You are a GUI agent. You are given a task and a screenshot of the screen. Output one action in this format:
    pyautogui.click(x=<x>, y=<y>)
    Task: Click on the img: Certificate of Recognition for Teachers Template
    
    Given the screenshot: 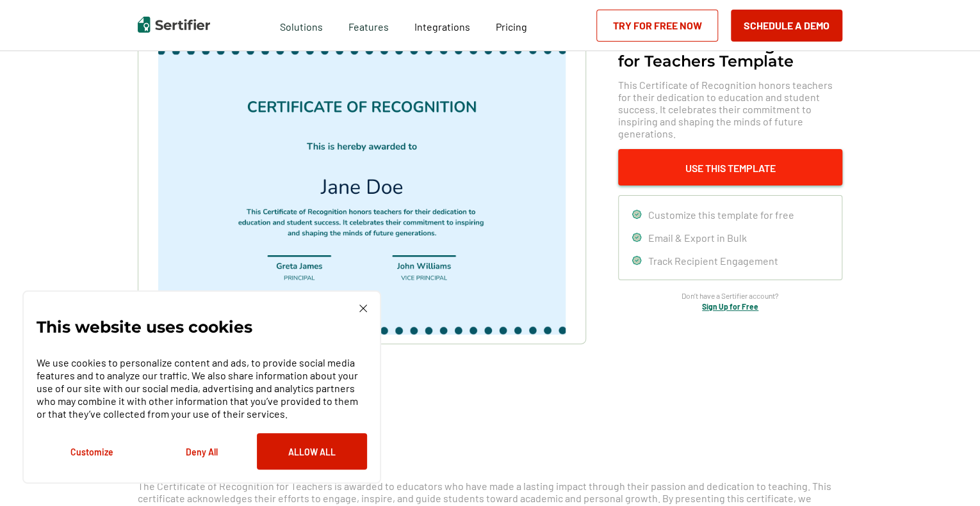 What is the action you would take?
    pyautogui.click(x=362, y=191)
    